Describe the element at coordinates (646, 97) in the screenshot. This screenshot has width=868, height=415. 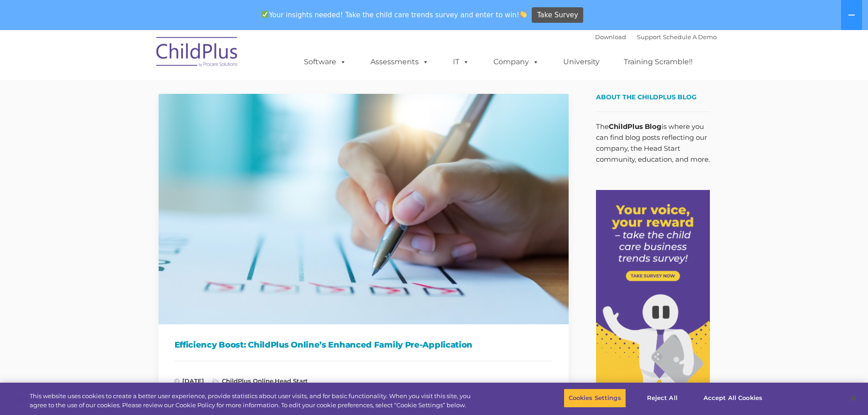
I see `span: About the ChildPlus Blog` at that location.